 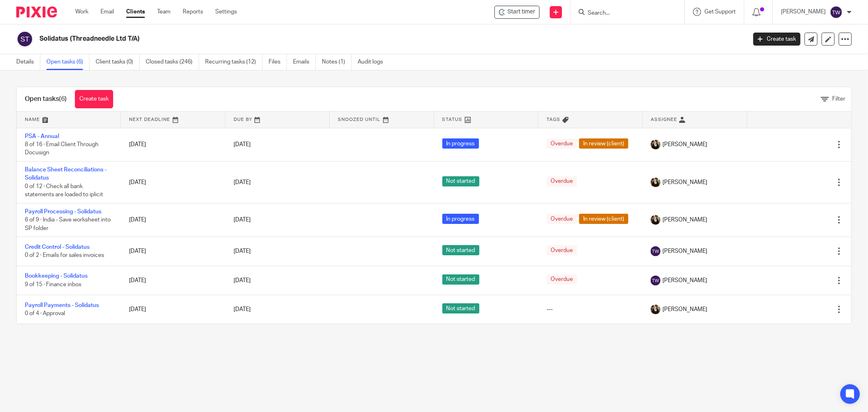 What do you see at coordinates (226, 12) in the screenshot?
I see `a: Settings` at bounding box center [226, 12].